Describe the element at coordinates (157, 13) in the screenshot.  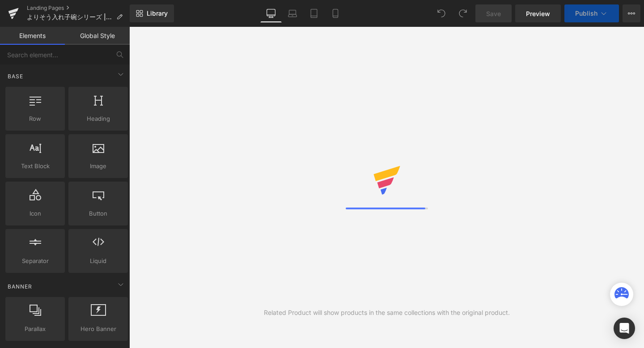
I see `span: Library` at that location.